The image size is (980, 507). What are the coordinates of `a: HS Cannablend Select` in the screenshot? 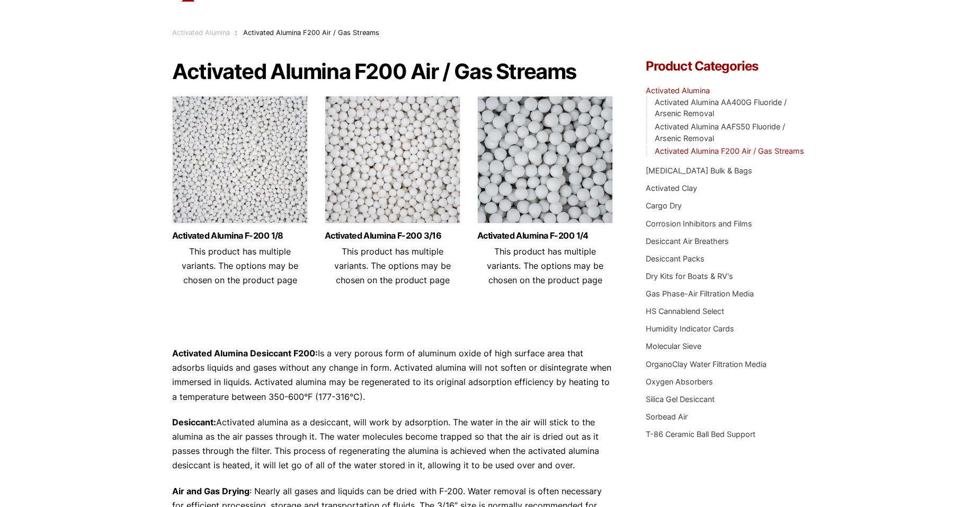 It's located at (685, 311).